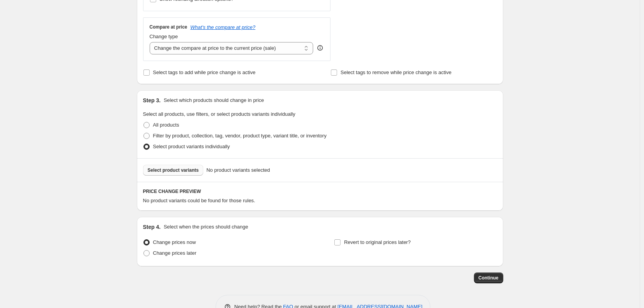  I want to click on button: Select product variants, so click(173, 170).